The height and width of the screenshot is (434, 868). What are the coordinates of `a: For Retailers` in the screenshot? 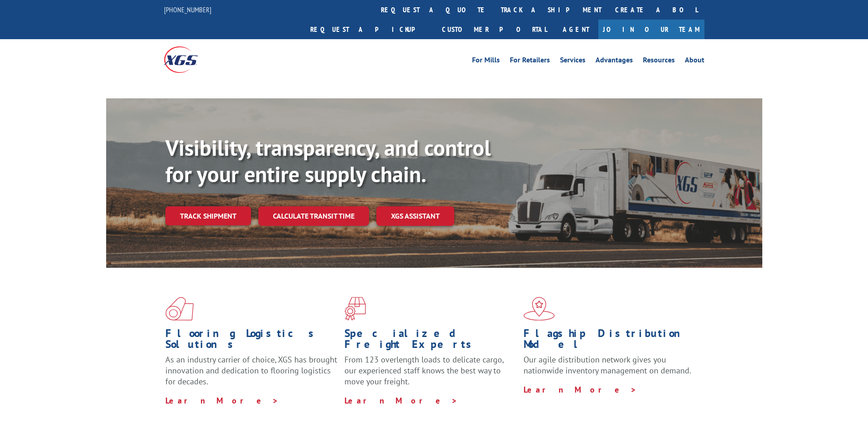 It's located at (530, 62).